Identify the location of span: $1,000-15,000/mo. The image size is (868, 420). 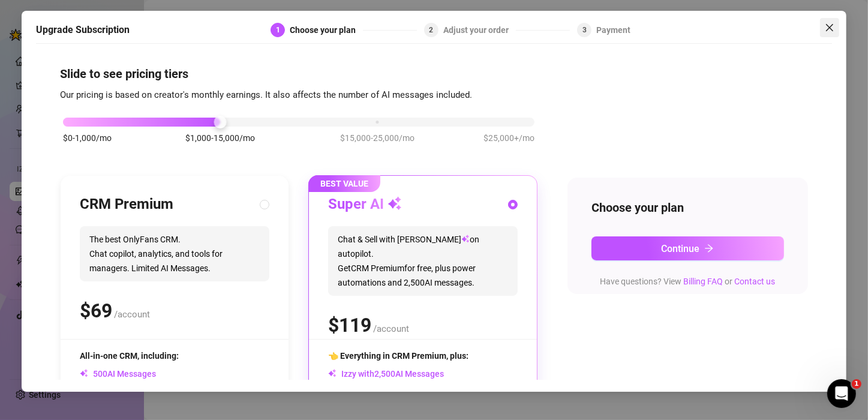
(220, 138).